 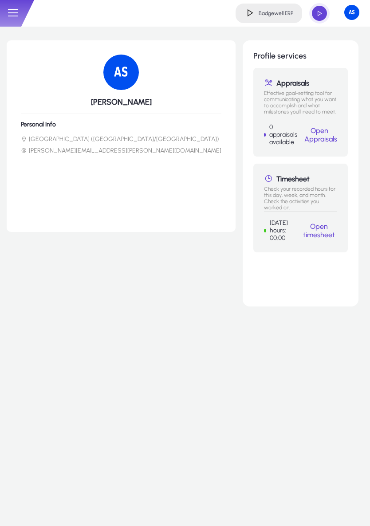 I want to click on h1: Profile services, so click(x=300, y=56).